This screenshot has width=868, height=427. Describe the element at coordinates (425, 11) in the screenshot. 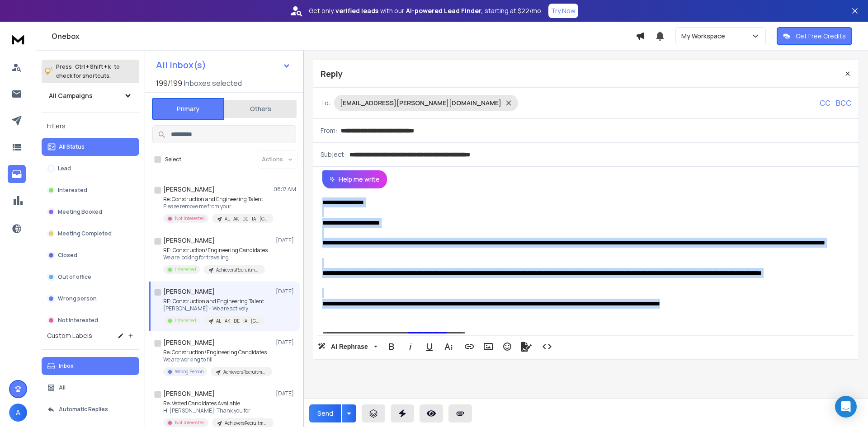

I see `p: Get only with our starting at $22/mo` at that location.